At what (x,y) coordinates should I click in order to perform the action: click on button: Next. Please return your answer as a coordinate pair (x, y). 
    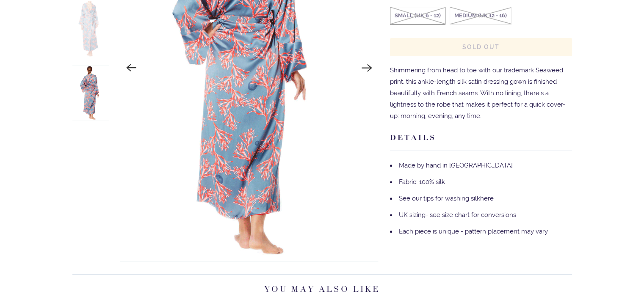
    Looking at the image, I should click on (367, 68).